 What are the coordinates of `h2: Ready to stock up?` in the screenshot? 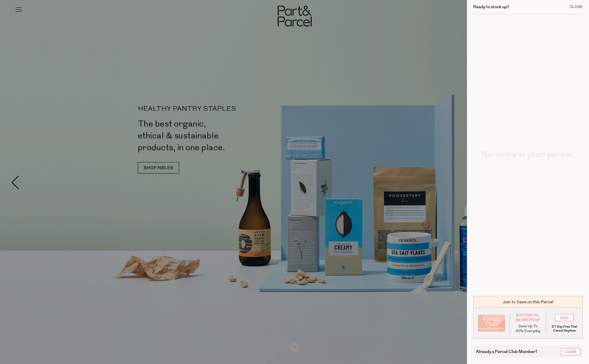 It's located at (491, 7).